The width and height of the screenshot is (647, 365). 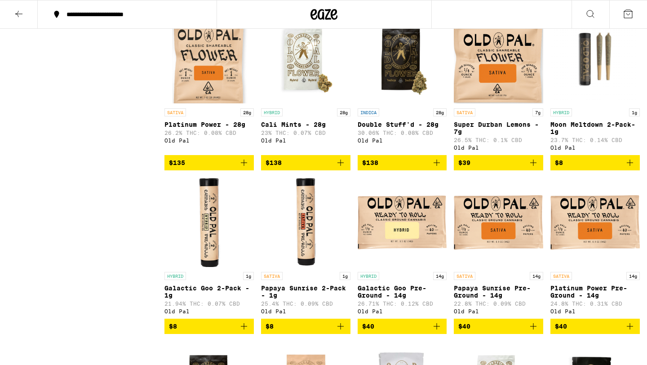 I want to click on span: $39, so click(x=464, y=163).